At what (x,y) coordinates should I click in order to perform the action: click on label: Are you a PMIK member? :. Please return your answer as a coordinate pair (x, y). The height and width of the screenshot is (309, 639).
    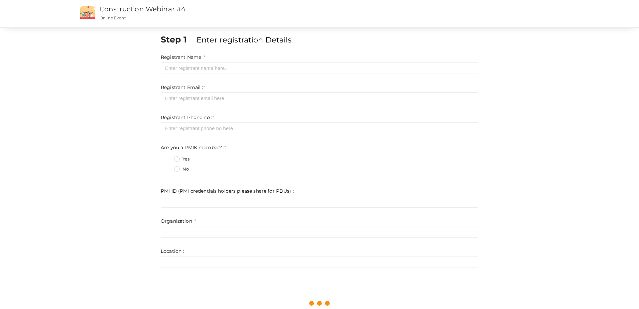
    Looking at the image, I should click on (194, 147).